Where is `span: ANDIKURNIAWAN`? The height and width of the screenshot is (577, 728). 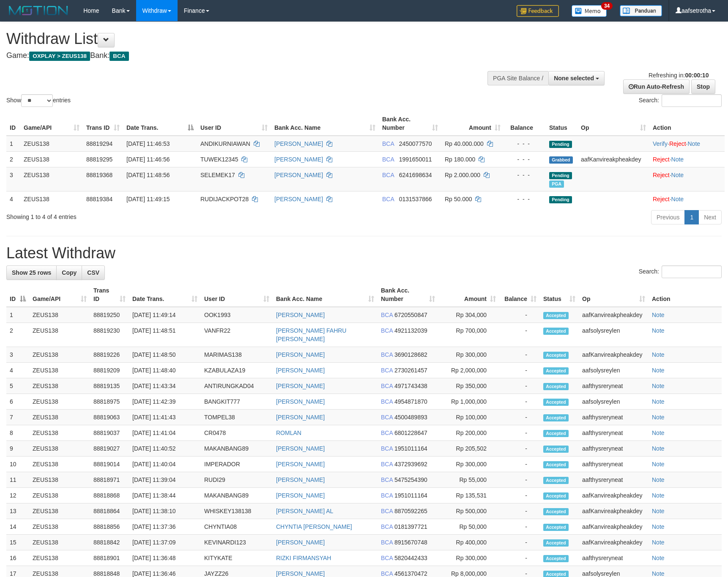 span: ANDIKURNIAWAN is located at coordinates (225, 144).